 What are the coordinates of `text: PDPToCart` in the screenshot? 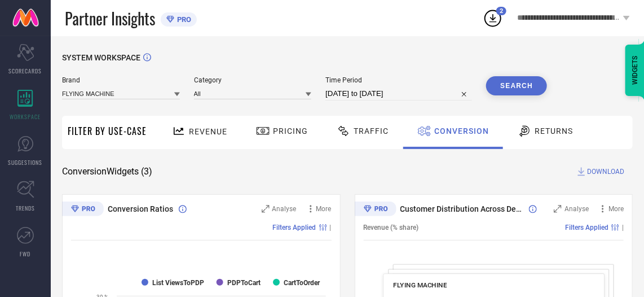 It's located at (244, 283).